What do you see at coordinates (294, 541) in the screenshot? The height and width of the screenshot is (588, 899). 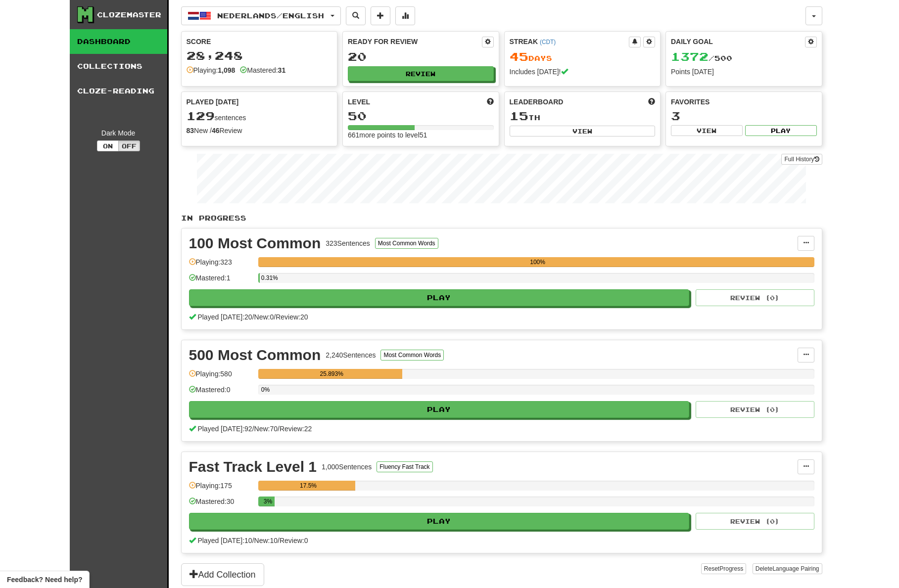 I see `span: Review: 0` at bounding box center [294, 541].